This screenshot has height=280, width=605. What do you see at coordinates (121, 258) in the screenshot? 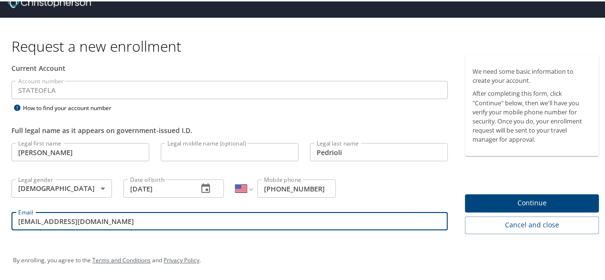
I see `a: Terms and Conditions` at bounding box center [121, 258].